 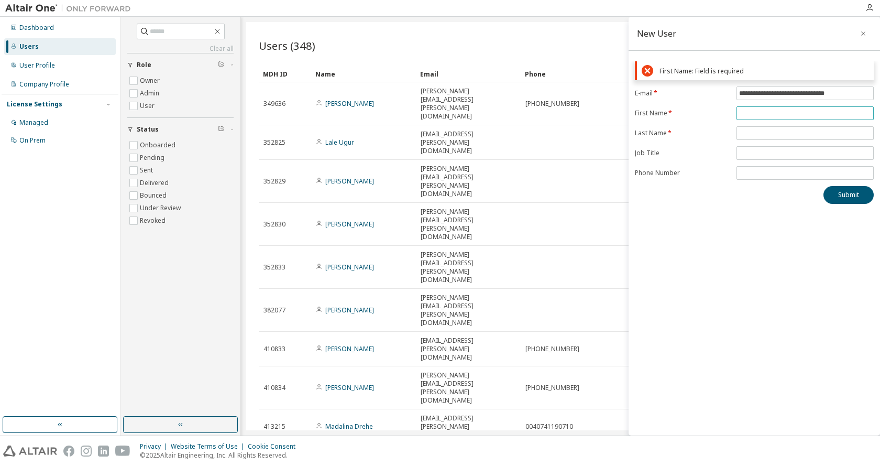 What do you see at coordinates (349, 426) in the screenshot?
I see `a: Madalina Drehe` at bounding box center [349, 426].